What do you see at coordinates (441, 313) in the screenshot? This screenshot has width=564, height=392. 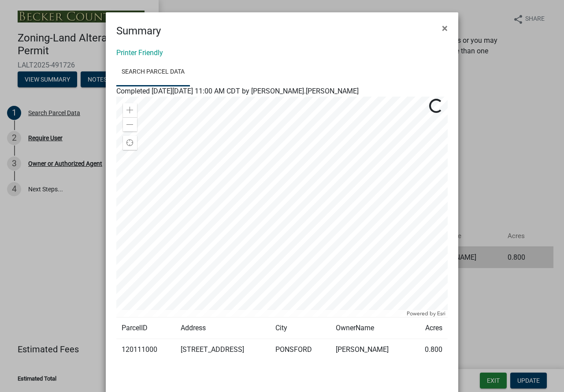 I see `a: Esri` at bounding box center [441, 313].